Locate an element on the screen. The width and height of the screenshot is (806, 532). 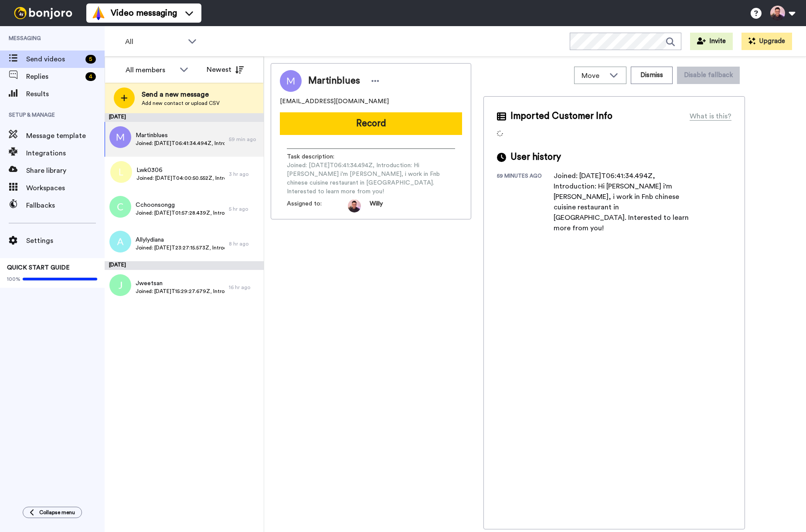
div: 59 minutes ago is located at coordinates (525, 203).